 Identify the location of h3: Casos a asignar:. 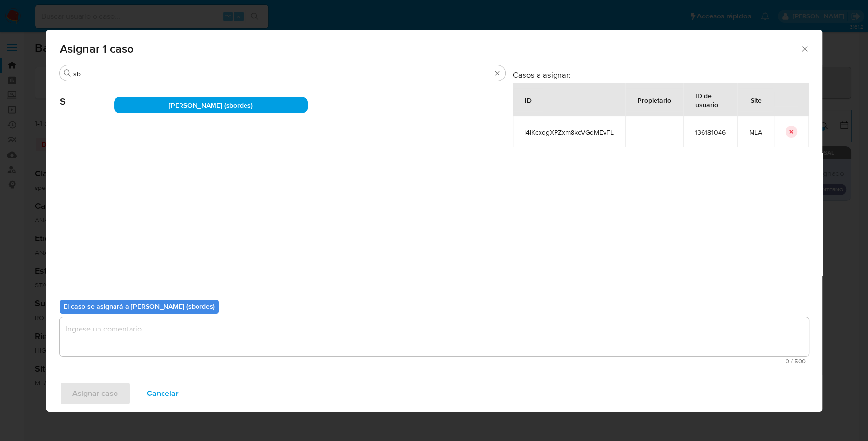
(661, 74).